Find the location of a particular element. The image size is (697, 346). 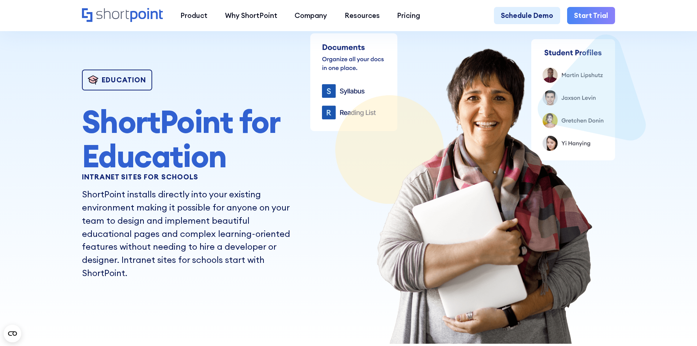

div: 聊天小工具 is located at coordinates (679, 328).